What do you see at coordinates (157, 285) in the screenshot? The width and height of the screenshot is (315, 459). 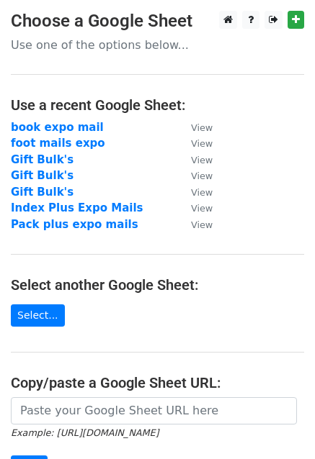 I see `h4: Select another Google Sheet:` at bounding box center [157, 285].